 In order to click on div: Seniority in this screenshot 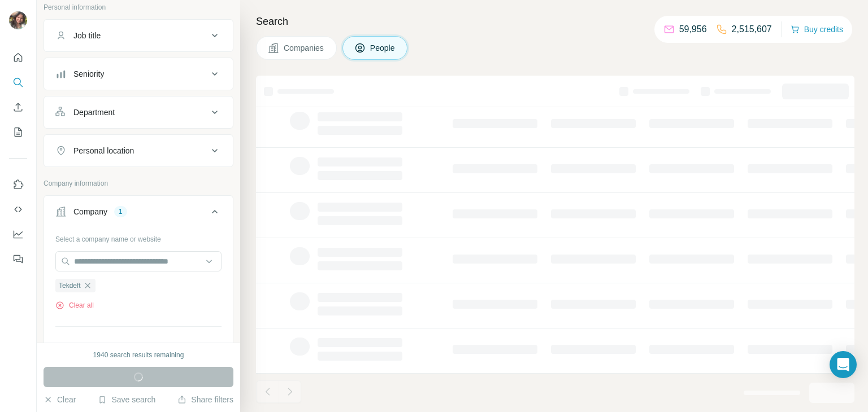, I will do `click(88, 74)`.